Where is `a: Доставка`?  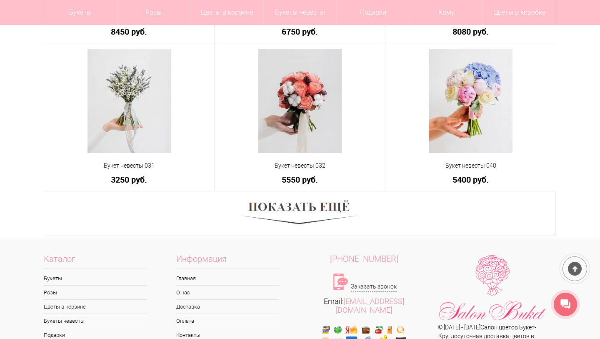 a: Доставка is located at coordinates (228, 306).